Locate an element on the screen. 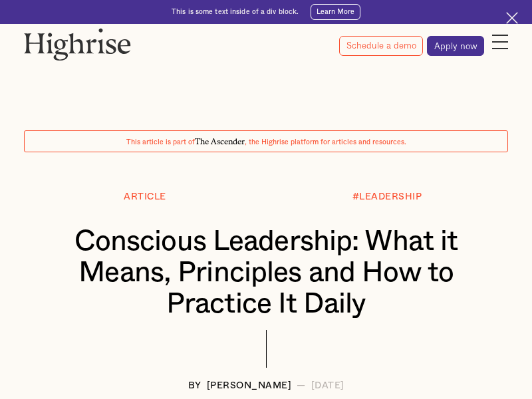 The image size is (532, 399). span: This article is part of is located at coordinates (160, 142).